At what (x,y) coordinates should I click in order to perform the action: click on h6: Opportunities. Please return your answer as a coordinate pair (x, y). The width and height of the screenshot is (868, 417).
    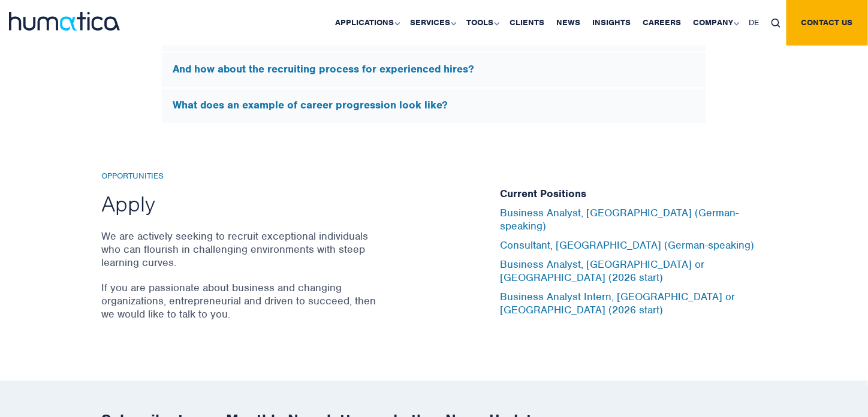
    Looking at the image, I should click on (240, 176).